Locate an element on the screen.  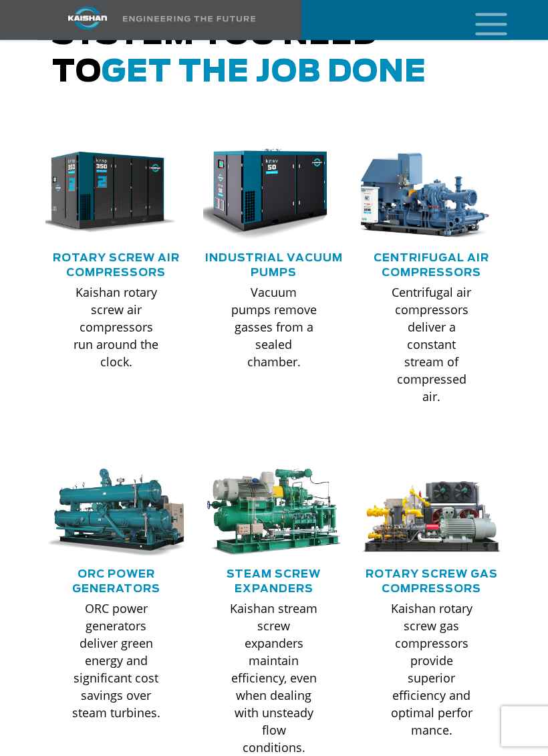
div: thumb-centrifugal-compressor is located at coordinates (431, 193).